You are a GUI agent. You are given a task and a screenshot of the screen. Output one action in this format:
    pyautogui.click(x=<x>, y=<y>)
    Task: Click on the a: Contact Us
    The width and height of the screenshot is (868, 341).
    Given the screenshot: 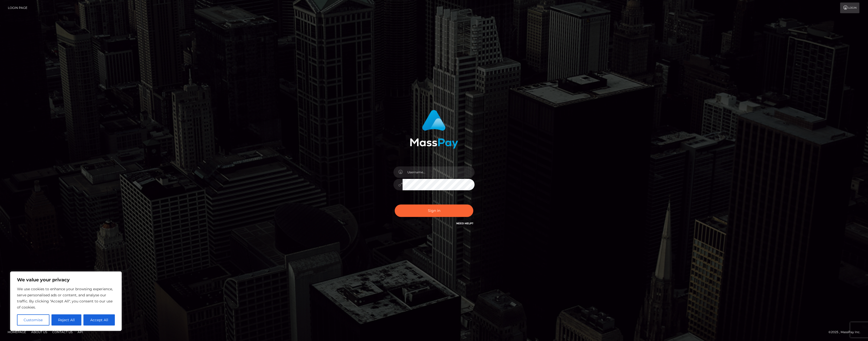 What is the action you would take?
    pyautogui.click(x=63, y=332)
    